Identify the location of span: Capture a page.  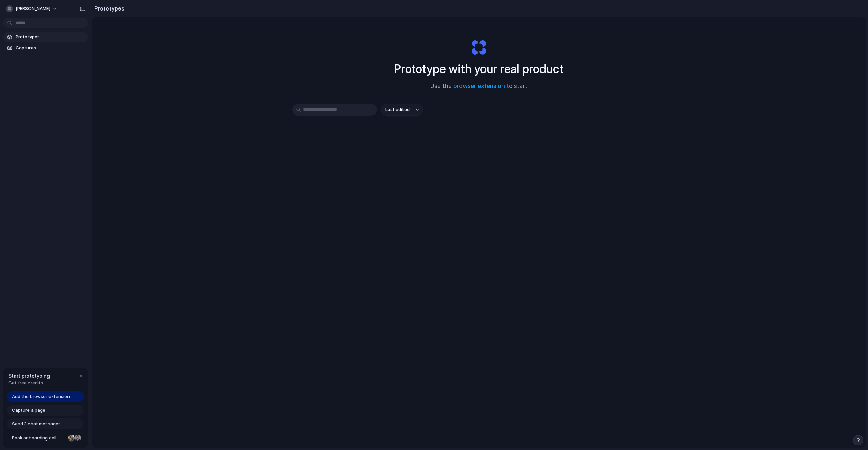
(28, 411).